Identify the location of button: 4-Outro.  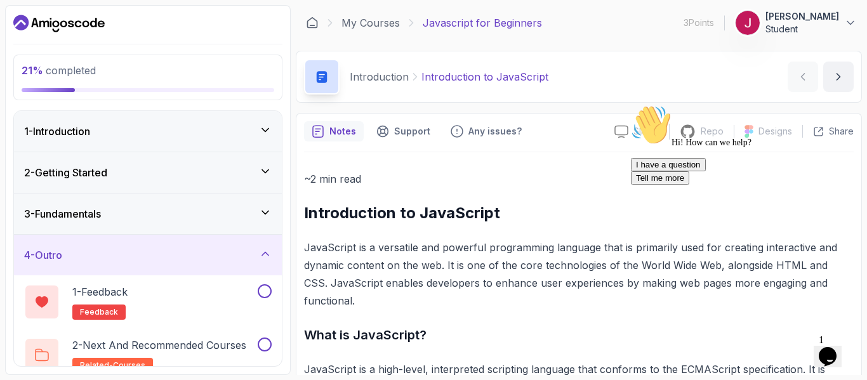
(148, 255).